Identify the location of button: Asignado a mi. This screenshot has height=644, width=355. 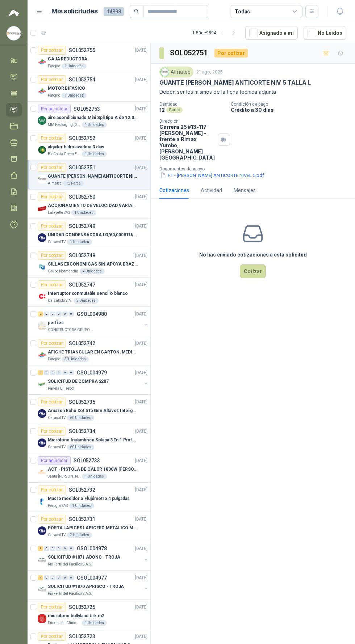
(272, 33).